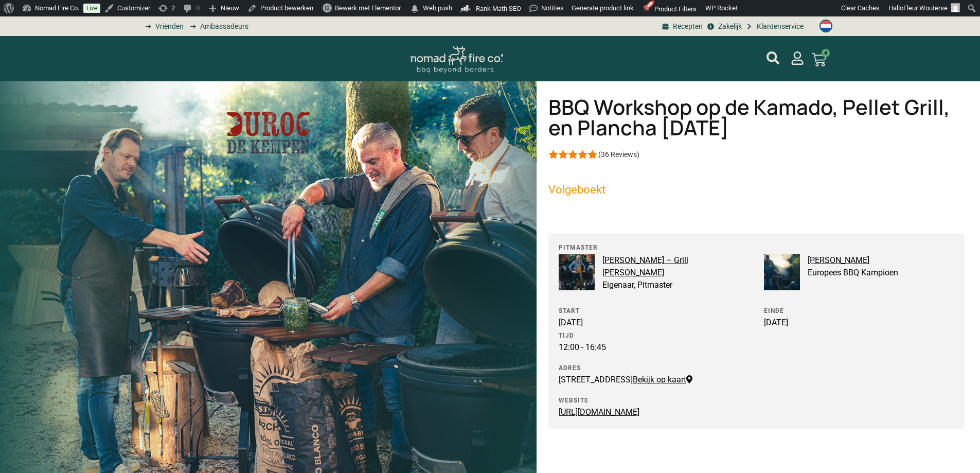  Describe the element at coordinates (682, 26) in the screenshot. I see `a: BBQ recepten` at that location.